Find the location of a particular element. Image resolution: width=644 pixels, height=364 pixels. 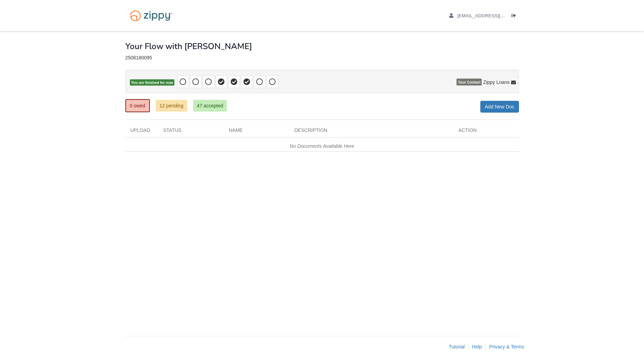

span: Zippy Loans is located at coordinates (496, 83).